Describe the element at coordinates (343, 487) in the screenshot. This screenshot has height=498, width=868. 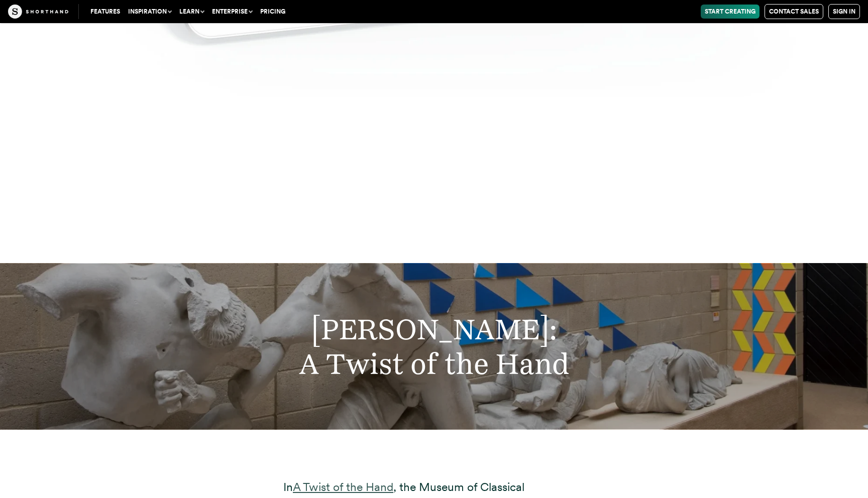
I see `a: A Twist of the Hand` at that location.